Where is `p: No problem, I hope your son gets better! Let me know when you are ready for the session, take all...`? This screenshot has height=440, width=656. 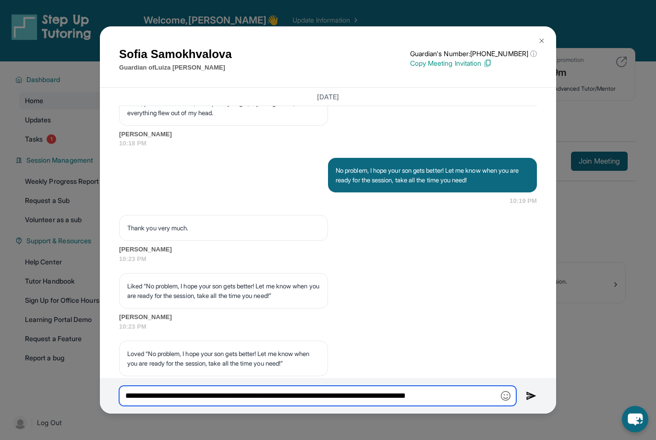 p: No problem, I hope your son gets better! Let me know when you are ready for the session, take all... is located at coordinates (432, 175).